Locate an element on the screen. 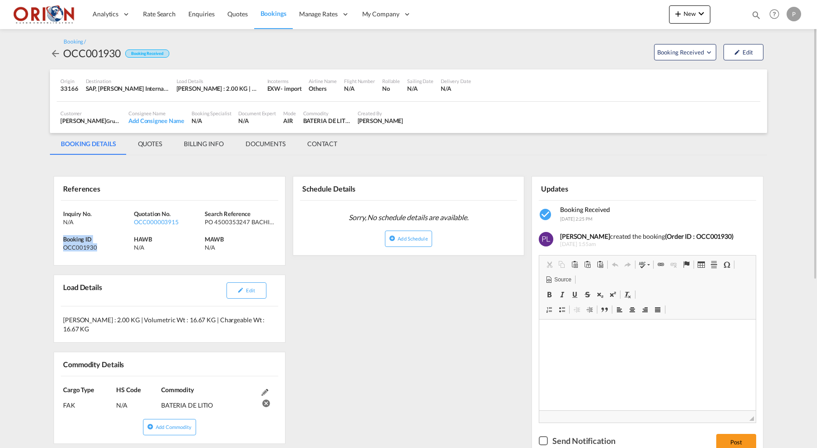  div: icon-magnify is located at coordinates (756, 17).